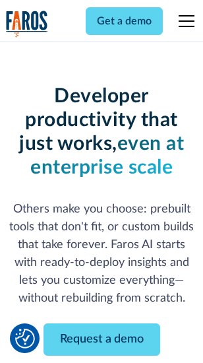 The width and height of the screenshot is (203, 363). I want to click on a: home, so click(27, 24).